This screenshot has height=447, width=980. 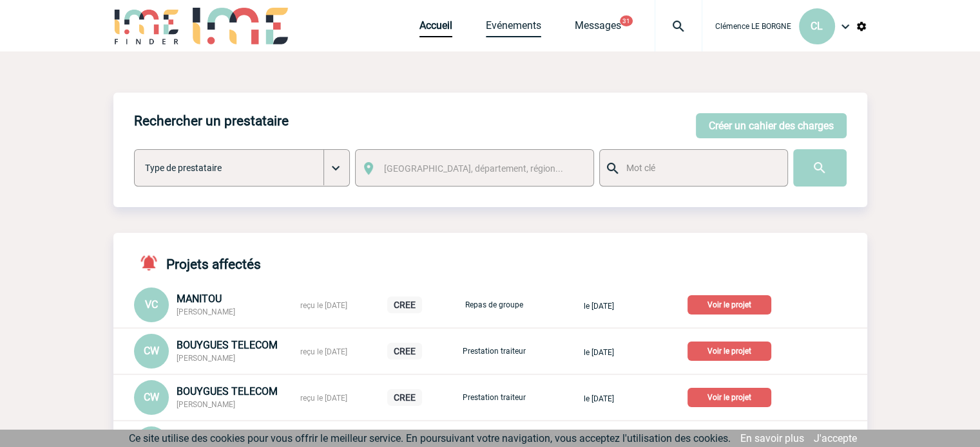 What do you see at coordinates (820, 168) in the screenshot?
I see `input: Submit` at bounding box center [820, 168].